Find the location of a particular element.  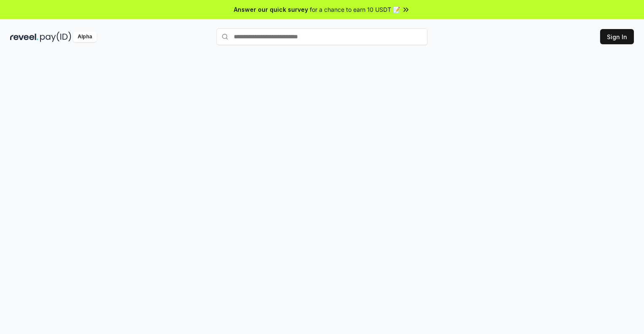

div: Alpha is located at coordinates (85, 36).